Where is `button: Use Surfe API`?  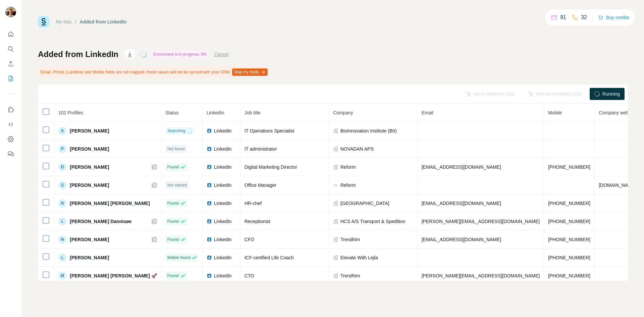
button: Use Surfe API is located at coordinates (10, 125).